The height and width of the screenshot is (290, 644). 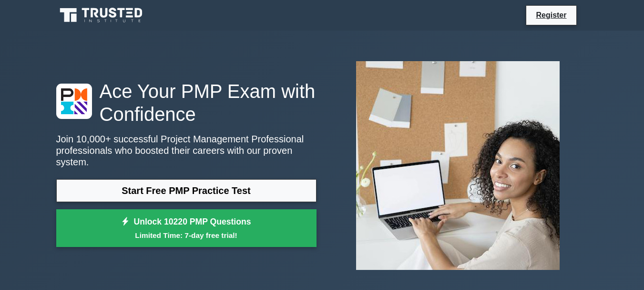 I want to click on a: Register, so click(x=551, y=15).